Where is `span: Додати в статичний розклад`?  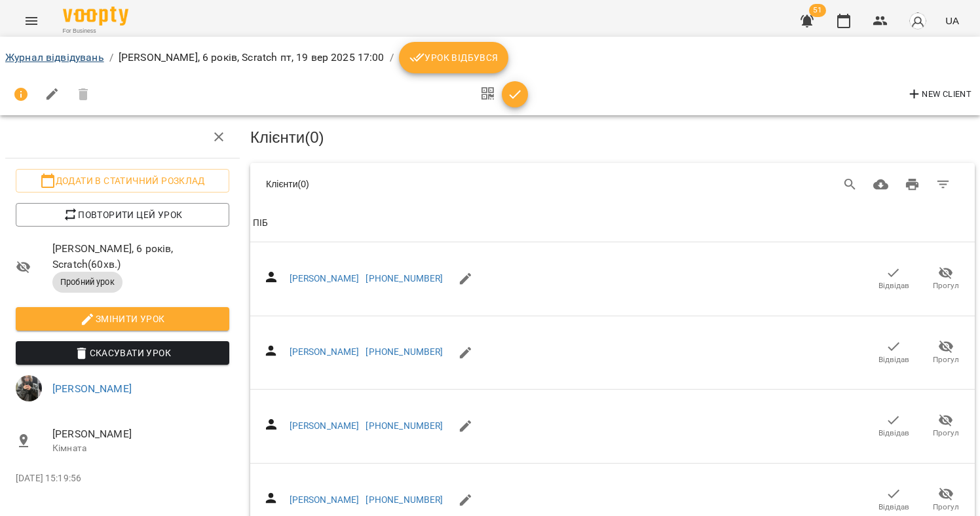 span: Додати в статичний розклад is located at coordinates (122, 181).